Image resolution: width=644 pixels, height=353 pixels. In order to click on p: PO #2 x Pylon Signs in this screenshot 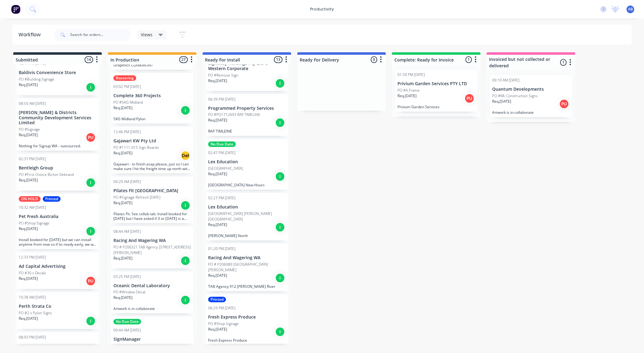, I will do `click(35, 313)`.